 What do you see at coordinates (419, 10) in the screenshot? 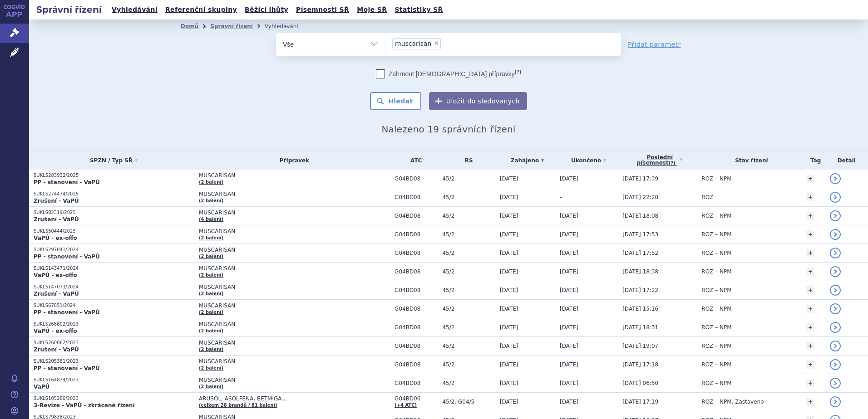
I see `a: Statistiky SŘ` at bounding box center [419, 10].